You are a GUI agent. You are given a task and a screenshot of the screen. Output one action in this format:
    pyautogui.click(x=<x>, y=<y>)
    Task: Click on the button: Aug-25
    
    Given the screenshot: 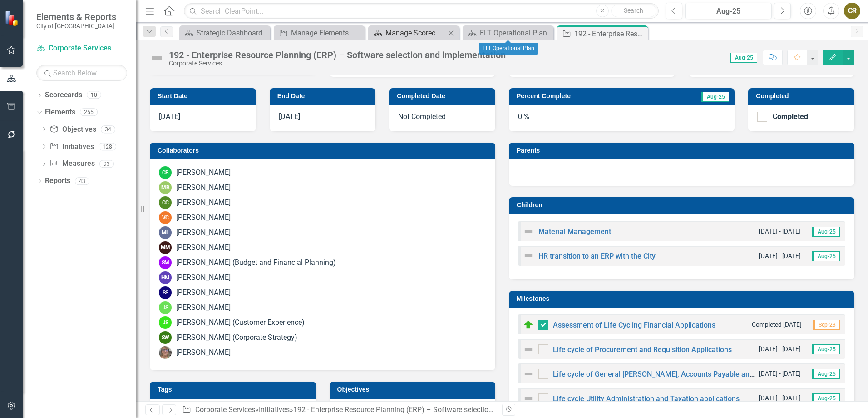 What is the action you would take?
    pyautogui.click(x=728, y=11)
    